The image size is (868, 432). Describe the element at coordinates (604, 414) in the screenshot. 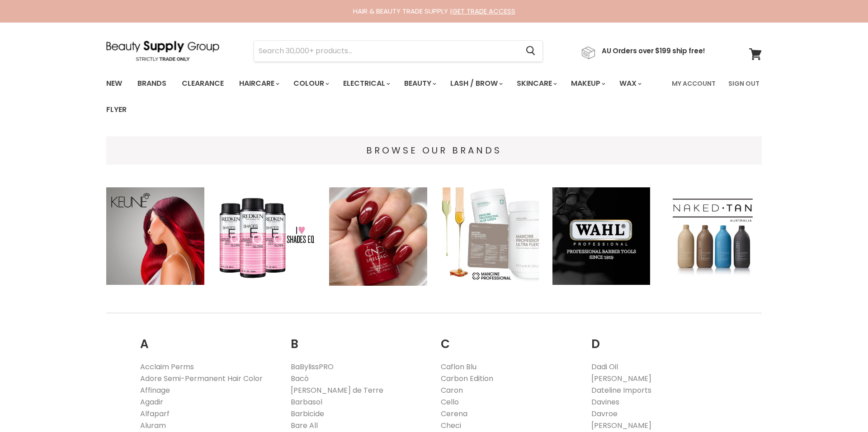

I see `a: Davroe` at that location.